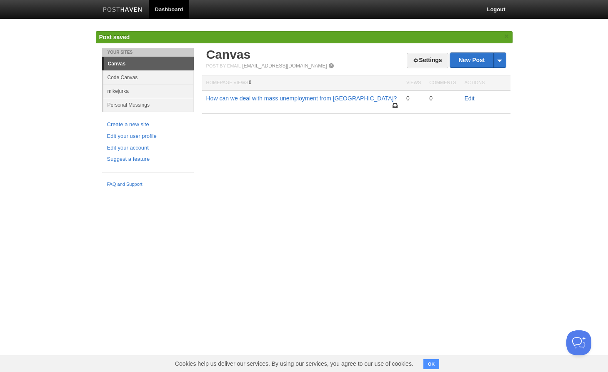 This screenshot has height=372, width=608. What do you see at coordinates (427, 60) in the screenshot?
I see `a: Settings` at bounding box center [427, 60].